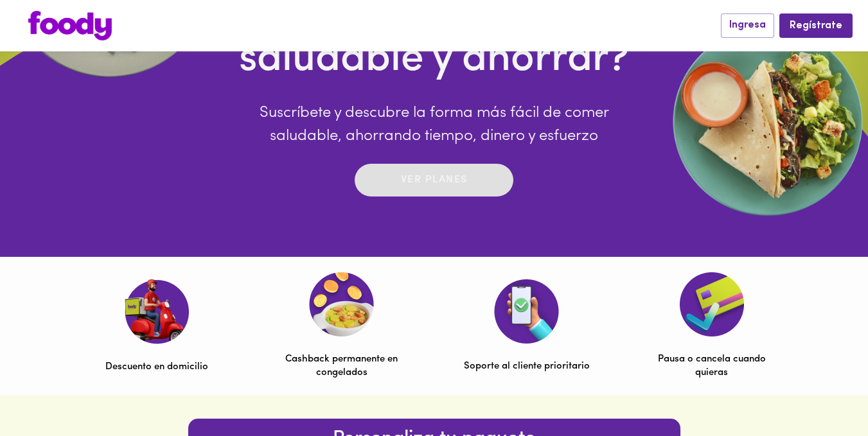 This screenshot has height=436, width=868. Describe the element at coordinates (70, 26) in the screenshot. I see `img: logo.png` at that location.